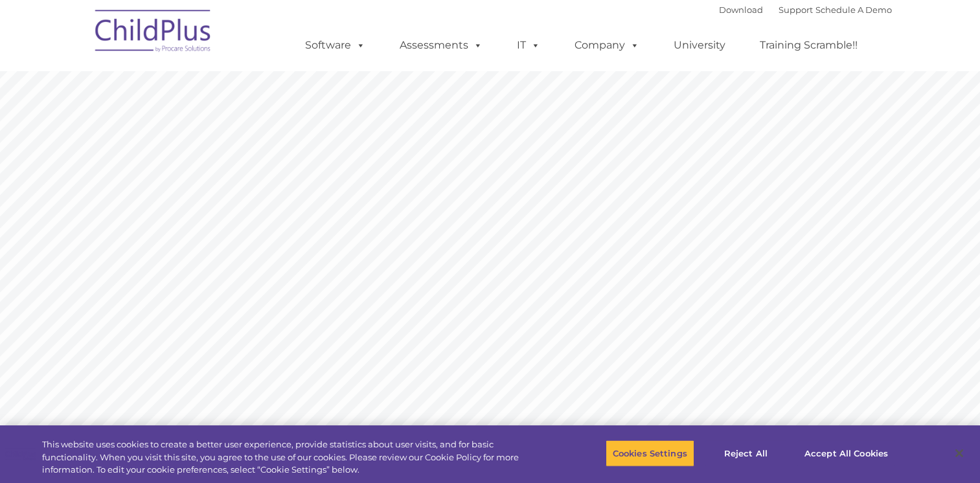  Describe the element at coordinates (528, 45) in the screenshot. I see `a: IT` at that location.